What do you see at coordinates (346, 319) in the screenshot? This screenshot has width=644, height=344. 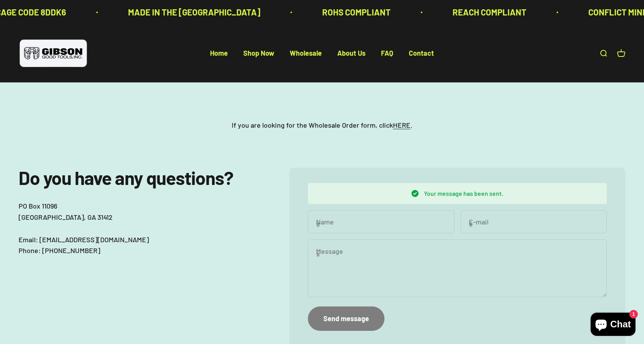 I see `button: Send message` at bounding box center [346, 319].